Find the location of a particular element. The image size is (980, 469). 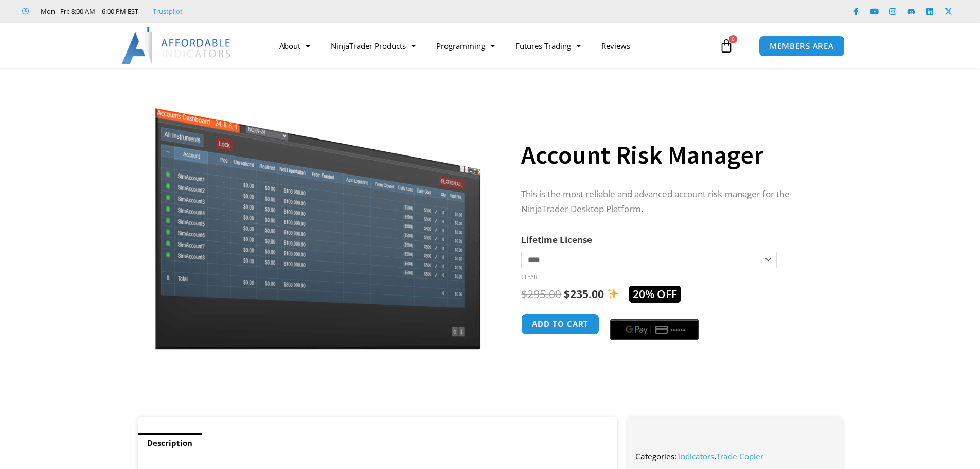

a: Futures Trading is located at coordinates (548, 46).